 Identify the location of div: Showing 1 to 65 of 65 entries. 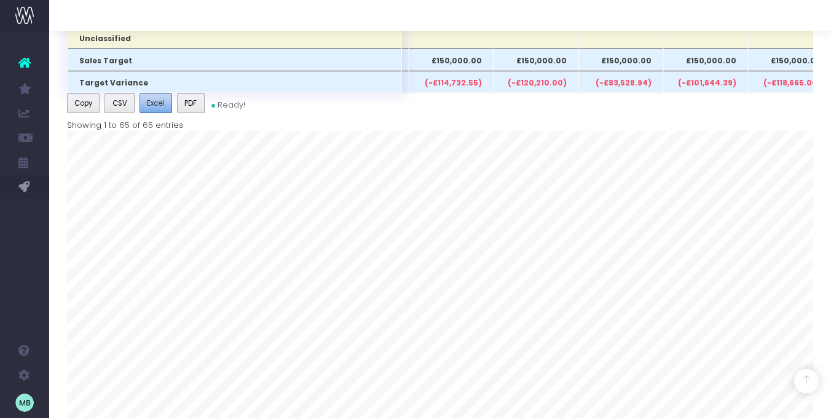
(125, 123).